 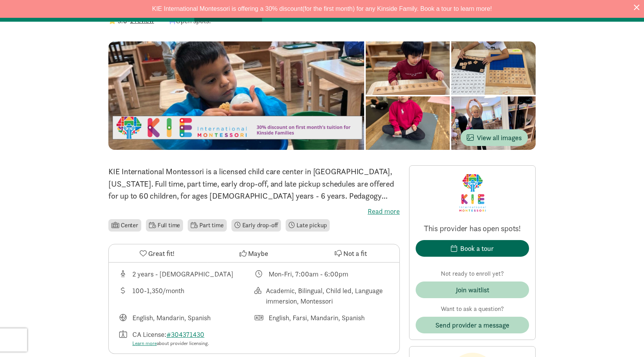 I want to click on li: Early drop-off, so click(x=256, y=225).